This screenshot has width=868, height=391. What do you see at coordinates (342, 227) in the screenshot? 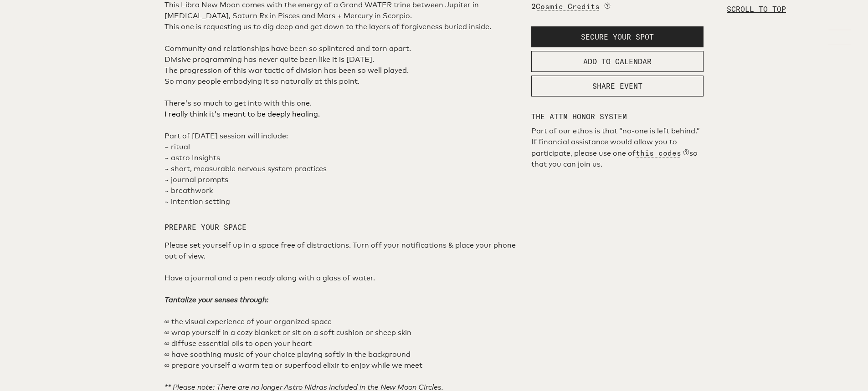
I see `h2: PREPARE YOUR SPACE` at bounding box center [342, 227].